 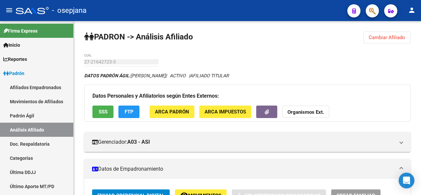 I want to click on strong: Organismos Ext., so click(x=305, y=112).